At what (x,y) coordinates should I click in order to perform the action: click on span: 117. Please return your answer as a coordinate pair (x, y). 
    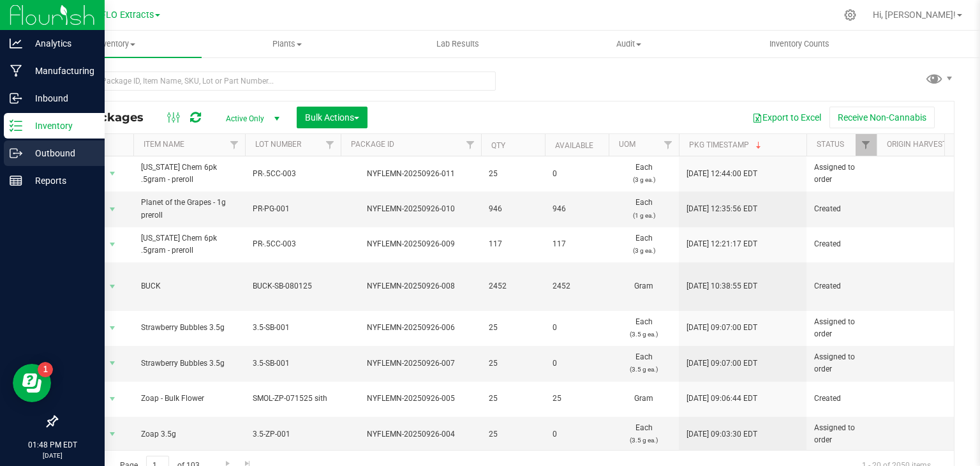
    Looking at the image, I should click on (513, 244).